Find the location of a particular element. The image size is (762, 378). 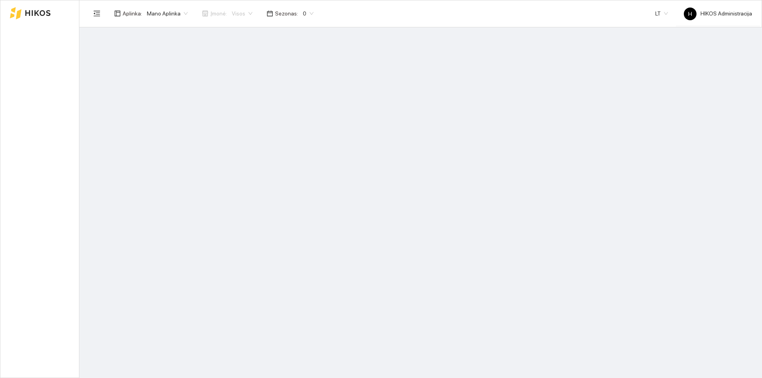

span: Sezonas : is located at coordinates (287, 13).